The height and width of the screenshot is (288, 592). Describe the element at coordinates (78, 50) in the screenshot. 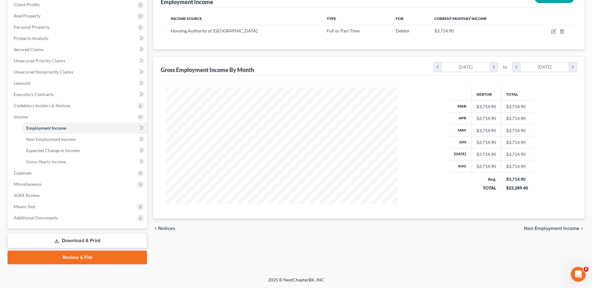

I see `a: Secured Claims` at that location.